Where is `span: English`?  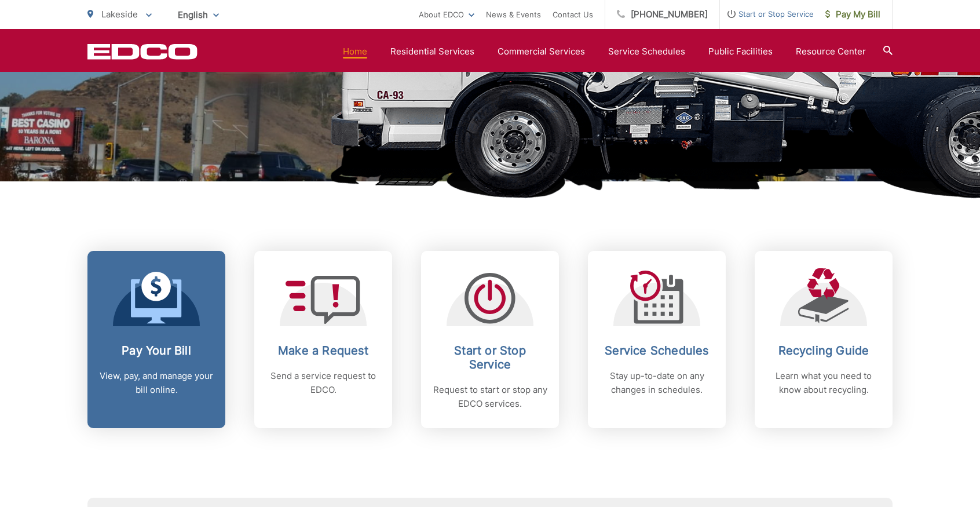
span: English is located at coordinates (198, 14).